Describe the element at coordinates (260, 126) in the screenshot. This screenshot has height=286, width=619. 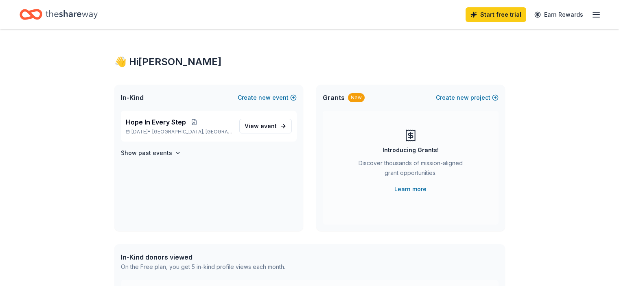
I see `span: View` at that location.